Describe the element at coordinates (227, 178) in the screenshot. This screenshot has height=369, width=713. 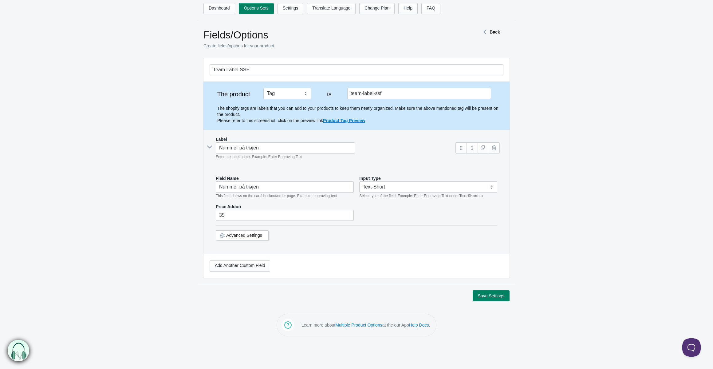
I see `label: Field Name` at that location.